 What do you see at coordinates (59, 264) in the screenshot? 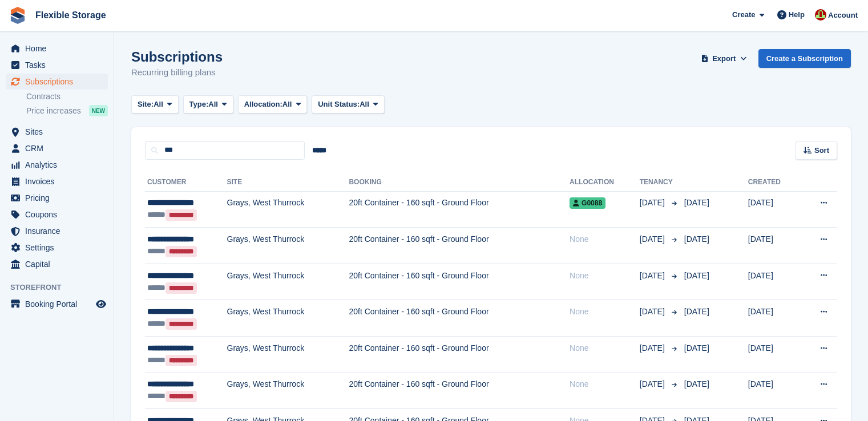
I see `span: Capital` at bounding box center [59, 264].